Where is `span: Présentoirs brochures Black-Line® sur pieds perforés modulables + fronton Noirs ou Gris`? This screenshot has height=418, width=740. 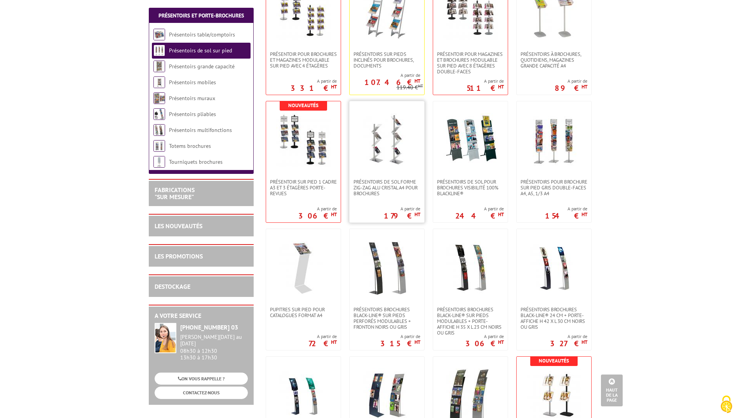
span: Présentoirs brochures Black-Line® sur pieds perforés modulables + fronton Noirs ou Gris is located at coordinates (387, 318).